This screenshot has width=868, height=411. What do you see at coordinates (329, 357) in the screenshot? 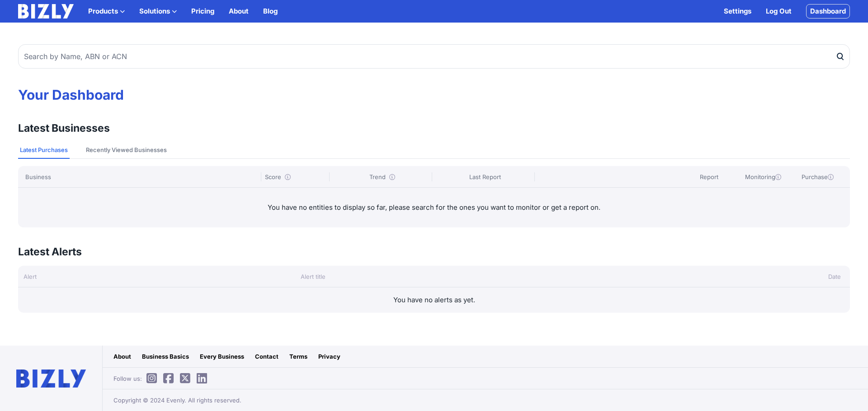
I see `a: Privacy` at bounding box center [329, 357].